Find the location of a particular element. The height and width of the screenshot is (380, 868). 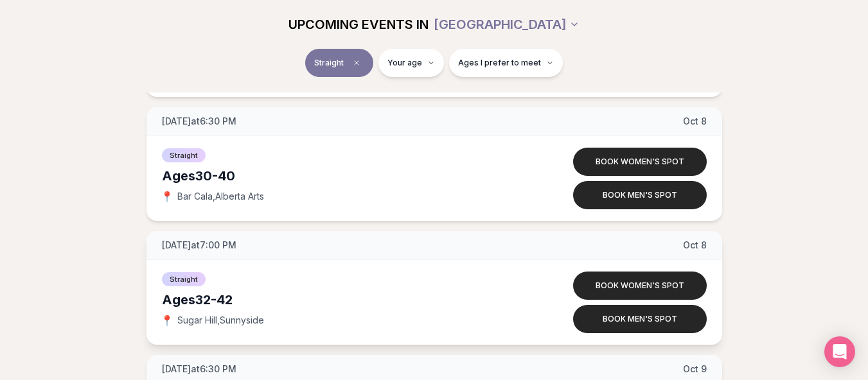

span: Ages I prefer to meet is located at coordinates (499, 63).